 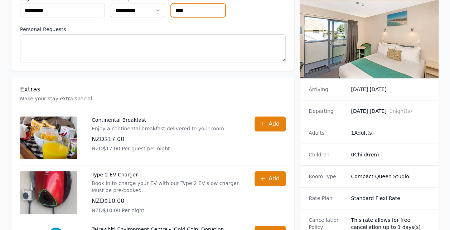 What do you see at coordinates (390, 155) in the screenshot?
I see `dd: 0 Child(ren)` at bounding box center [390, 155].